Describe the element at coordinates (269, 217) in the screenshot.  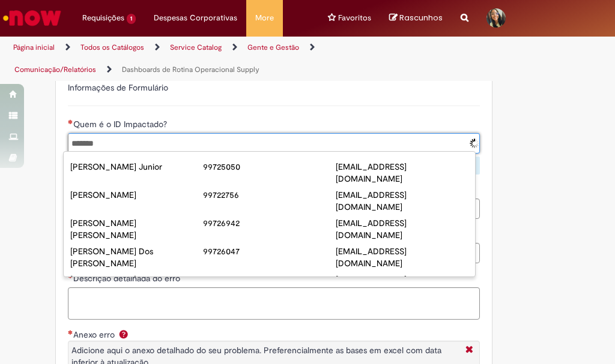
I see `ul: Quem é o ID Impactado?` at that location.